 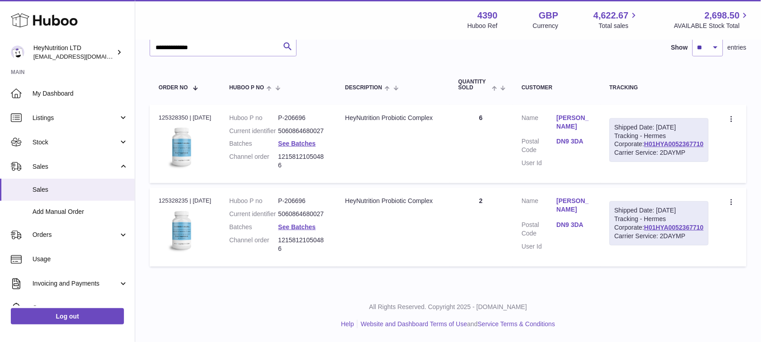 What do you see at coordinates (80, 93) in the screenshot?
I see `span: My Dashboard` at bounding box center [80, 93].